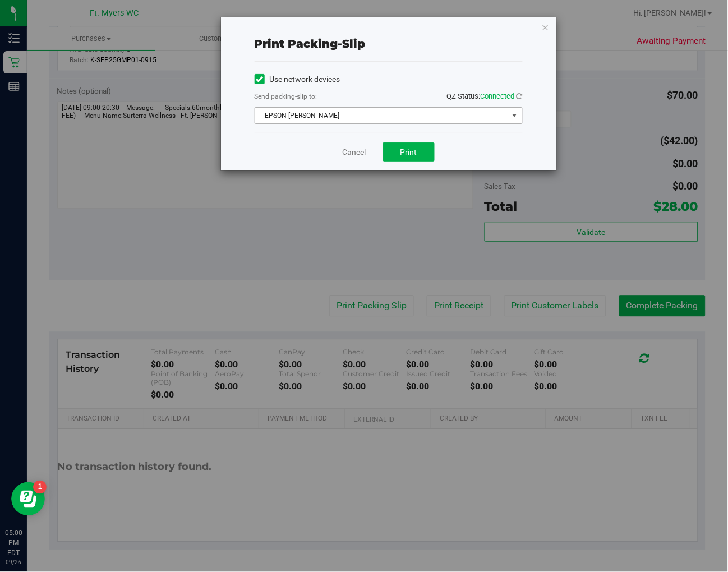 The image size is (728, 572). What do you see at coordinates (286, 96) in the screenshot?
I see `label: Send packing-slip to:` at bounding box center [286, 96].